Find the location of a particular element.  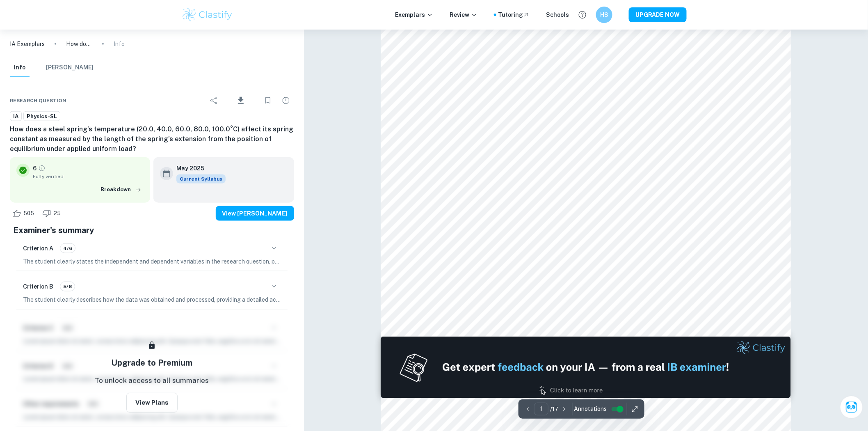

a: Ad is located at coordinates (585, 367).